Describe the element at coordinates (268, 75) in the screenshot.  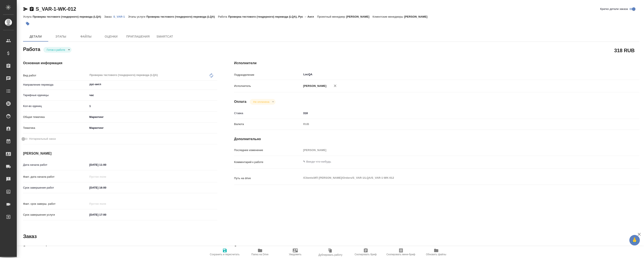
I see `p: Подразделение` at that location.